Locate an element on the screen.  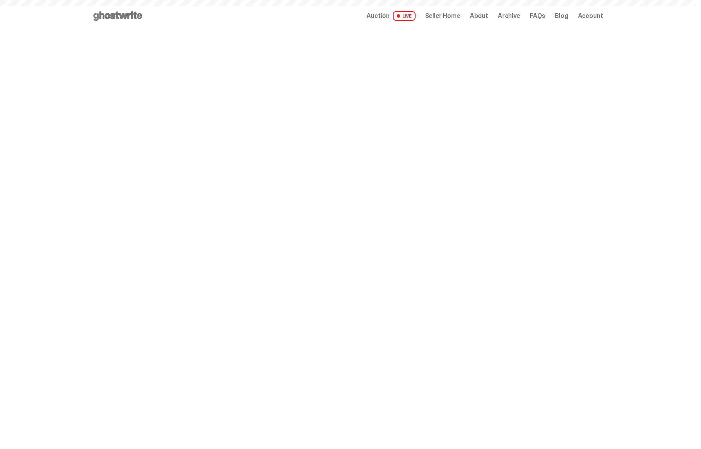
a: Archive is located at coordinates (509, 16).